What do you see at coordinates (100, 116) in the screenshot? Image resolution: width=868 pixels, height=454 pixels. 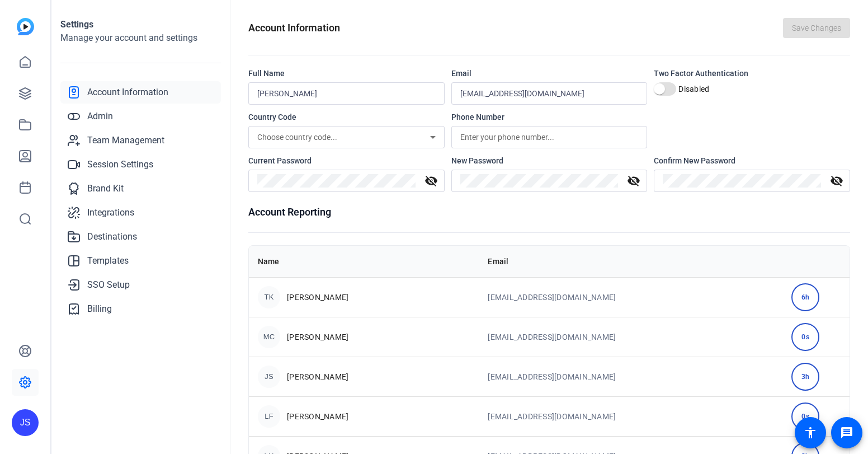 I see `span: Admin` at bounding box center [100, 116].